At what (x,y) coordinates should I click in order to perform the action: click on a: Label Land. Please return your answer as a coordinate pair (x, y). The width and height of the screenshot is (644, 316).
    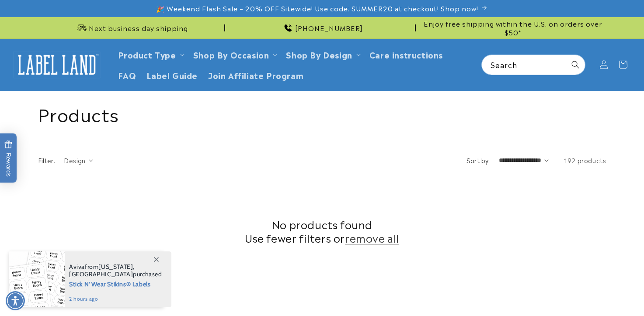
    Looking at the image, I should click on (57, 65).